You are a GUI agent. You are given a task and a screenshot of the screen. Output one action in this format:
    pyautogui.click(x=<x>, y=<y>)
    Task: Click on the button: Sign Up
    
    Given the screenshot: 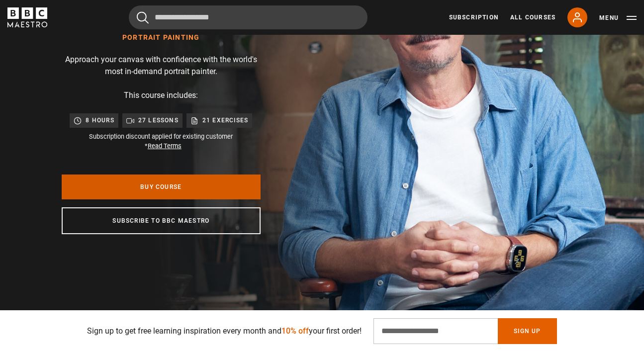 What is the action you would take?
    pyautogui.click(x=527, y=331)
    